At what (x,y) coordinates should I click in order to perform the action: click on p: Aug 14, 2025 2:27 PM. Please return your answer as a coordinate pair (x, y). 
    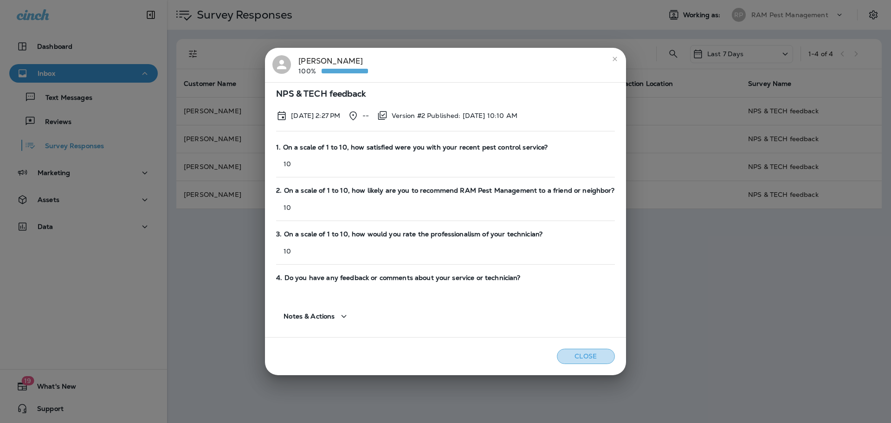
    Looking at the image, I should click on (315, 116).